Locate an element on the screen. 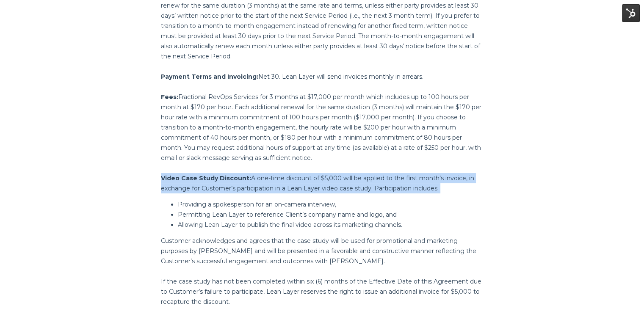 This screenshot has height=314, width=644. p: If the case study has not been completed within six (6) months of the Effective Date of this Agre... is located at coordinates (322, 291).